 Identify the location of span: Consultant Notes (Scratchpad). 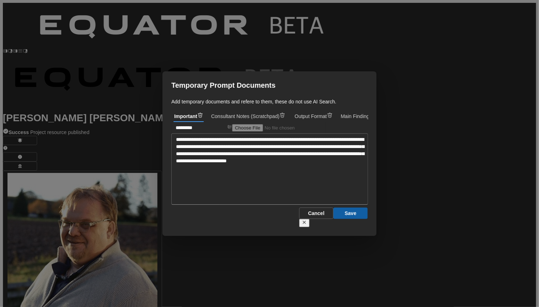
(245, 116).